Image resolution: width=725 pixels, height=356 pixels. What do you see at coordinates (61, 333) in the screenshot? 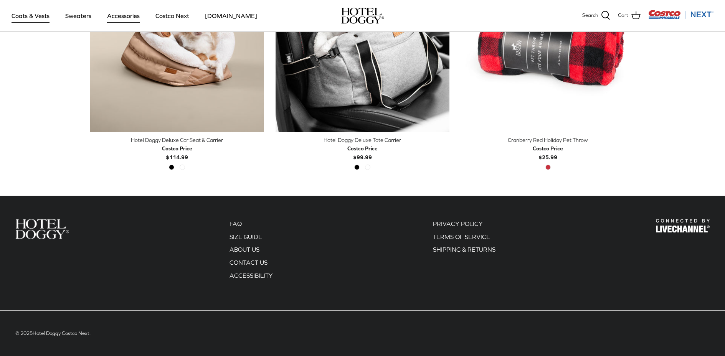
I see `a: Hotel Doggy Costco Next` at bounding box center [61, 333].